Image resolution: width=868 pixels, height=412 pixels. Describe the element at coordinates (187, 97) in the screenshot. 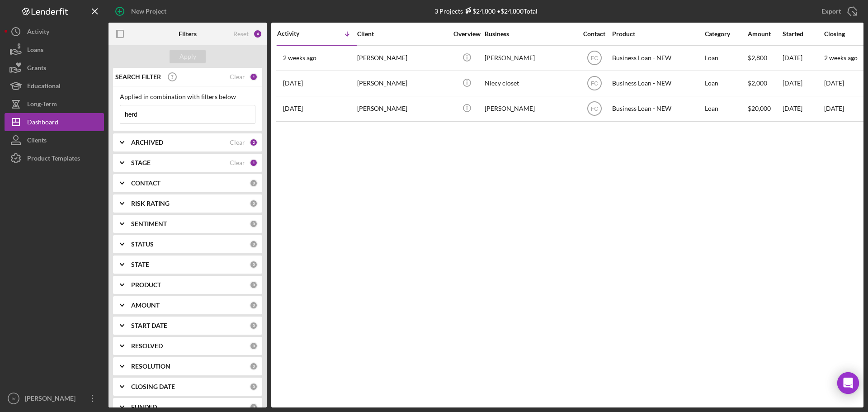

I see `div: Applied in combination with filters below` at that location.